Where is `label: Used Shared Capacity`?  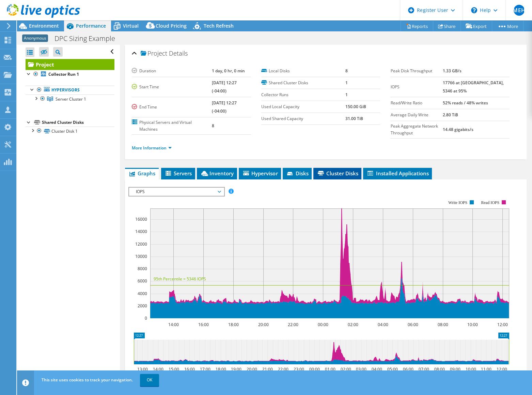 label: Used Shared Capacity is located at coordinates (304, 119).